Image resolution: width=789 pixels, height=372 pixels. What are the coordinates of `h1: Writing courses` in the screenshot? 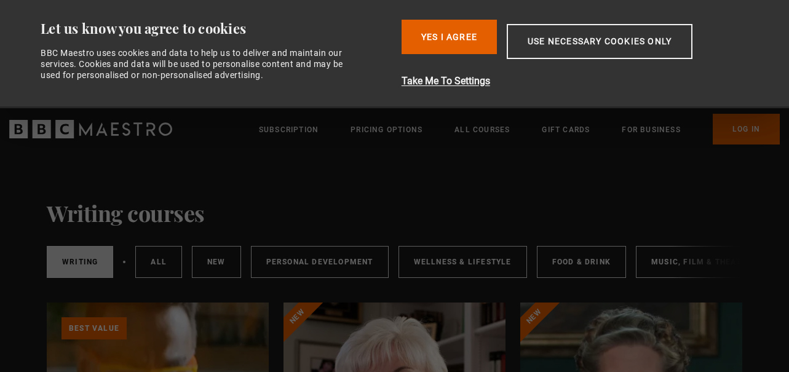 It's located at (125, 213).